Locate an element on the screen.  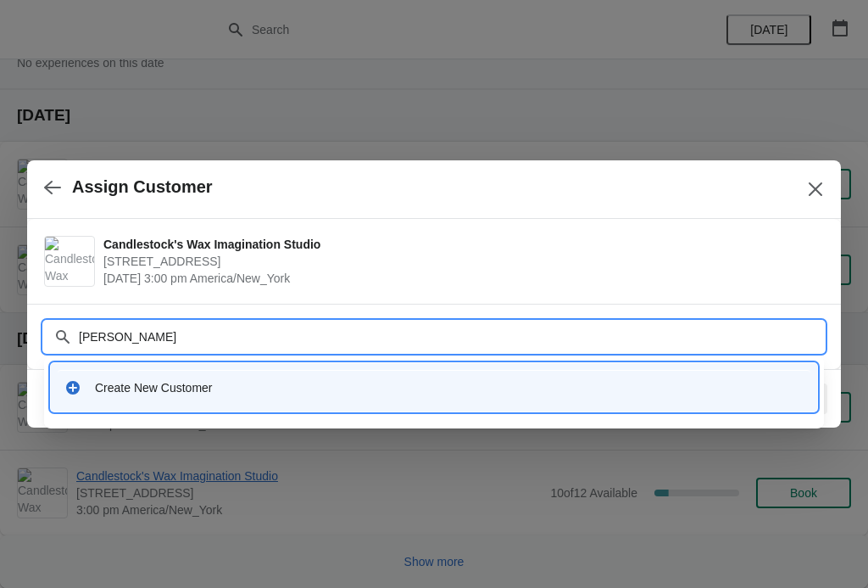
div: Create New Customer is located at coordinates (449, 388).